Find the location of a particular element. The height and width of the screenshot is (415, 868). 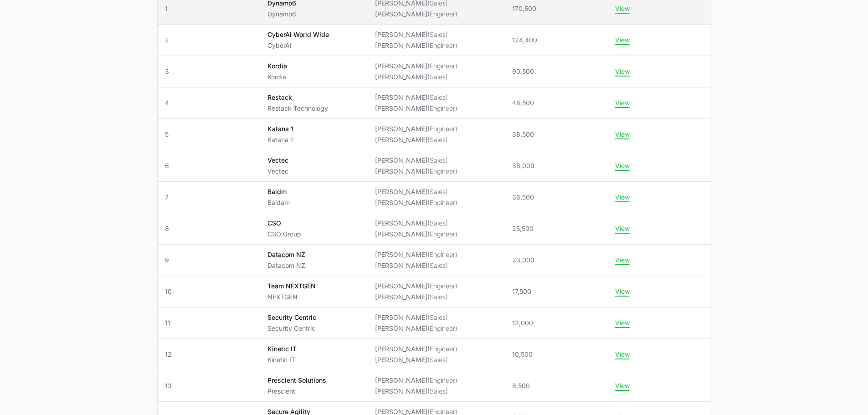

p: Team NEXTGEN is located at coordinates (292, 286).